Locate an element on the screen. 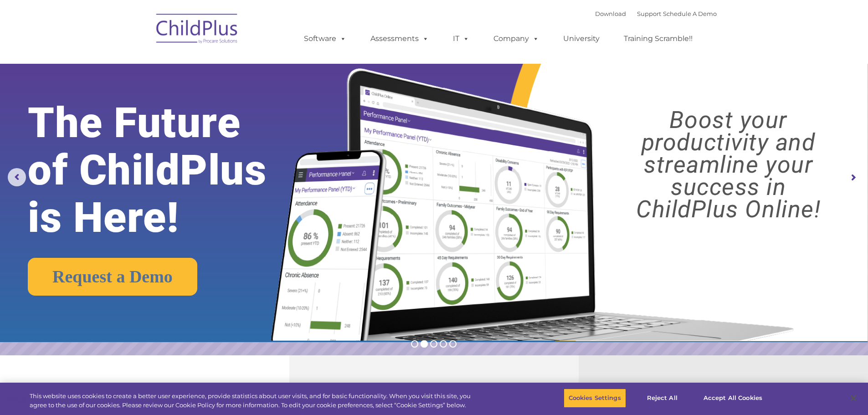 This screenshot has height=415, width=868. a: University is located at coordinates (582, 39).